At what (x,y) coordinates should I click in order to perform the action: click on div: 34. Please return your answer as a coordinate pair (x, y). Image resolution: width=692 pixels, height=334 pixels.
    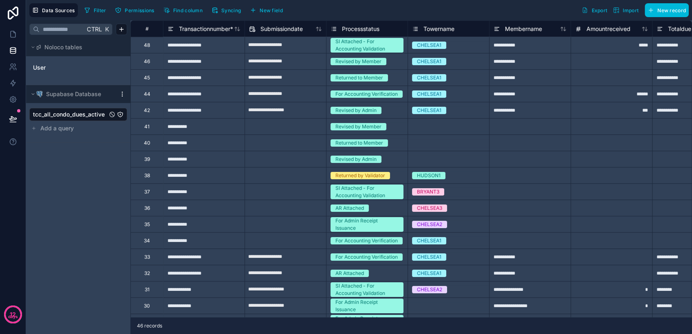
    Looking at the image, I should click on (147, 241).